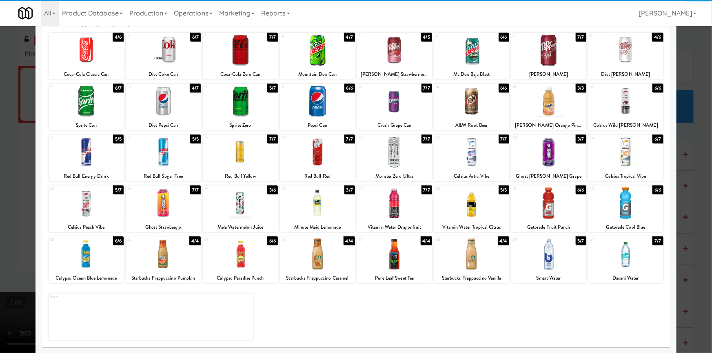 The height and width of the screenshot is (353, 712). Describe the element at coordinates (625, 260) in the screenshot. I see `div: 407/7Dasani Water` at that location.